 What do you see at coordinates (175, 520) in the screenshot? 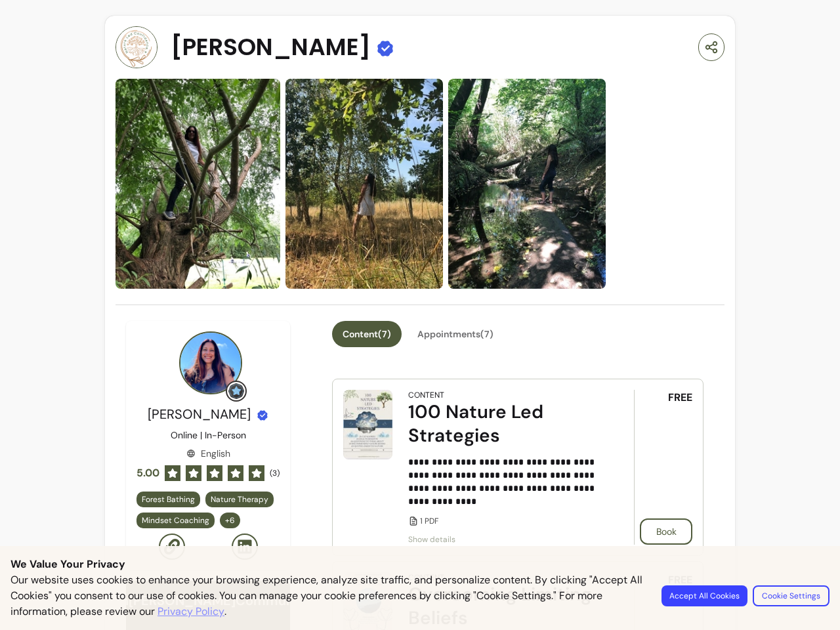
I see `span: Mindset Coaching` at bounding box center [175, 520].